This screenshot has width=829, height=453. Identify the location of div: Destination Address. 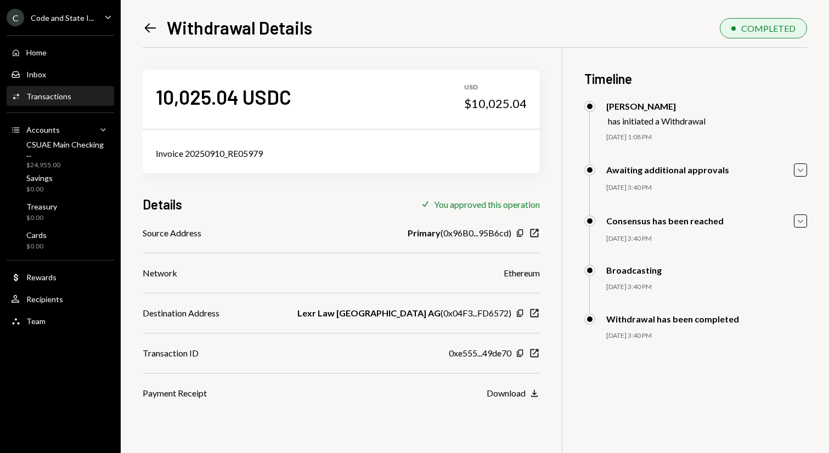
(181, 313).